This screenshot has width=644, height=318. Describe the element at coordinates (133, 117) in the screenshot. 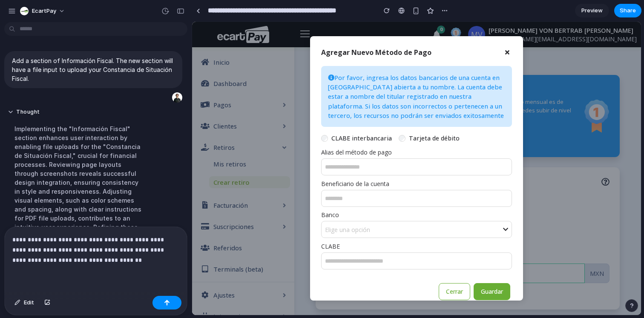

I see `input: CLABE interbancaria` at that location.